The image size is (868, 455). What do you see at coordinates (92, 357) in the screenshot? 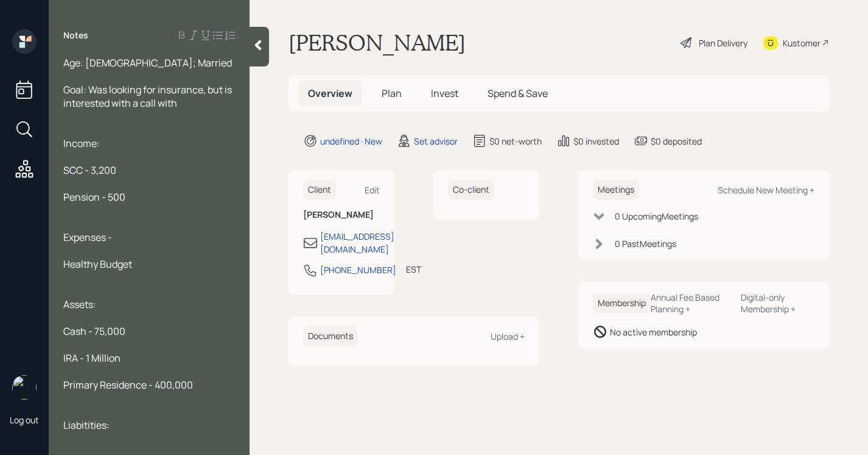
I see `span: IRA - 1 Million` at bounding box center [92, 357].